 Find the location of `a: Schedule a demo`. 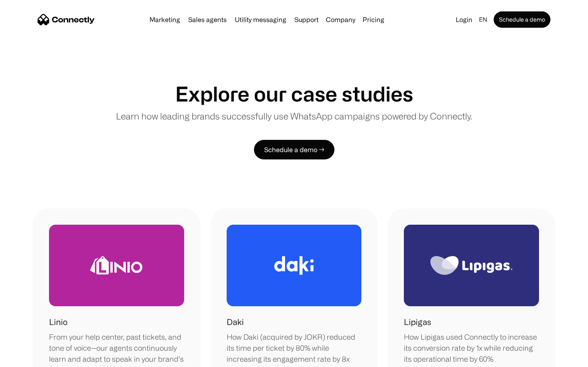

a: Schedule a demo is located at coordinates (522, 19).